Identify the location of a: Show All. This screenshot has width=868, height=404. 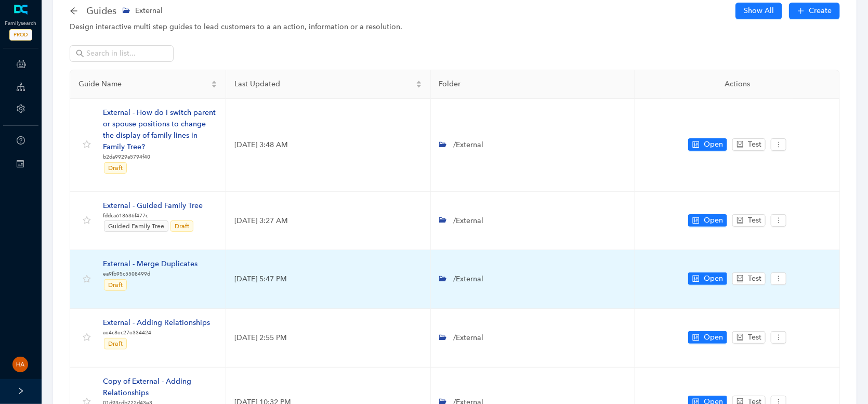
(759, 11).